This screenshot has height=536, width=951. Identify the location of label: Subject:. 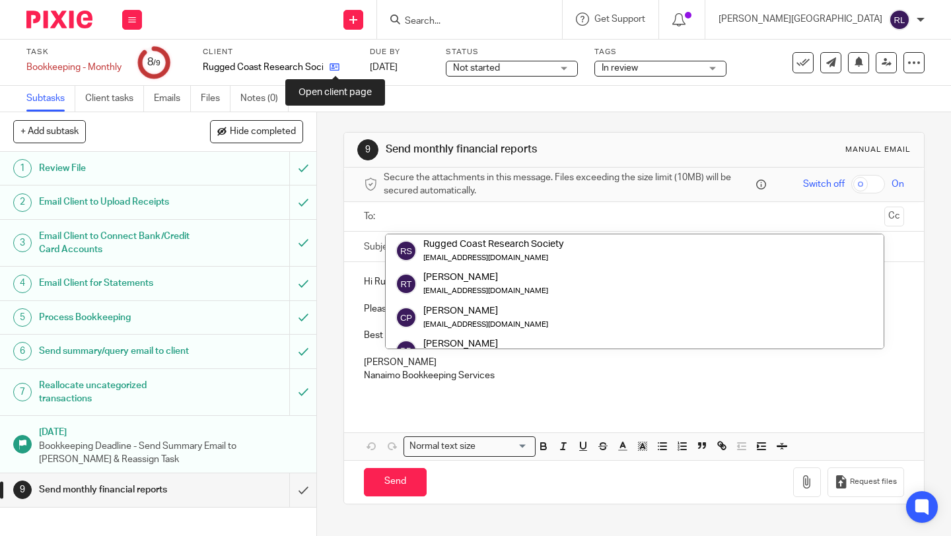
(381, 247).